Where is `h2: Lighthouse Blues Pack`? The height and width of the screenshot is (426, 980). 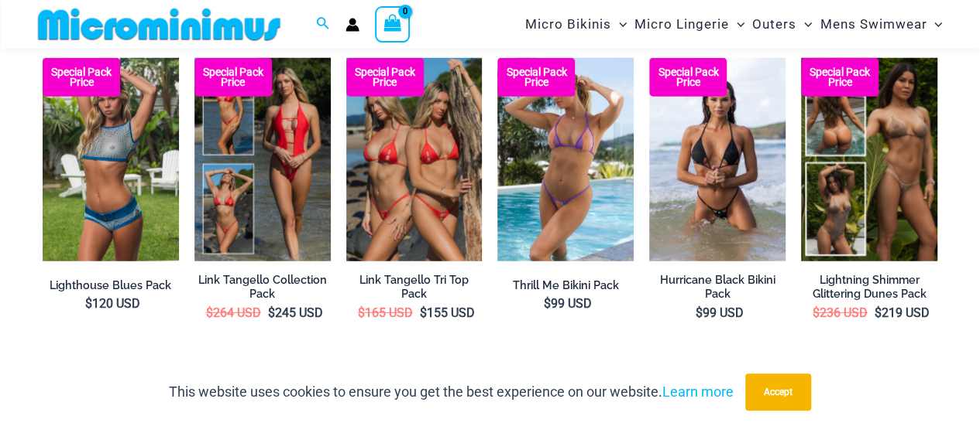
h2: Lighthouse Blues Pack is located at coordinates (111, 285).